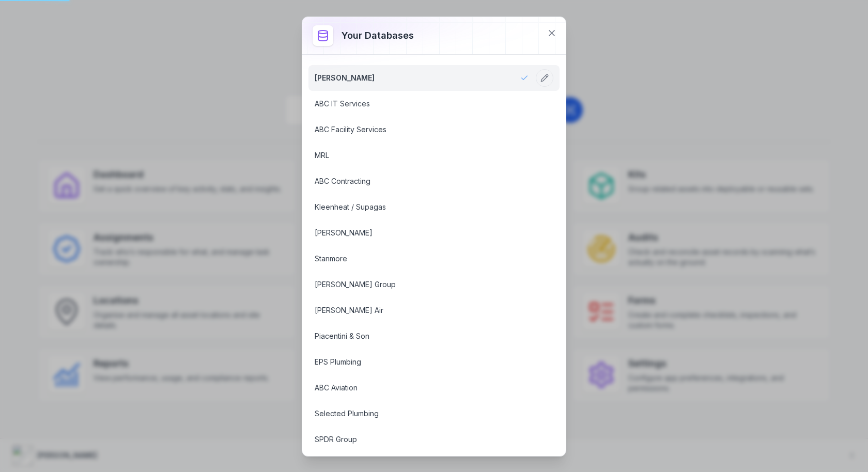 This screenshot has width=868, height=472. I want to click on a: MRL, so click(422, 155).